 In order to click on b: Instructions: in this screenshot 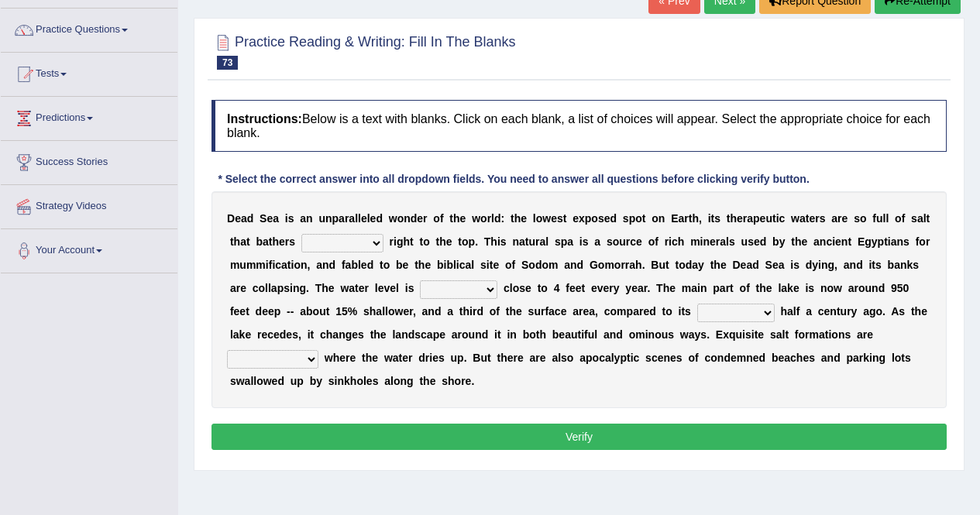, I will do `click(264, 118)`.